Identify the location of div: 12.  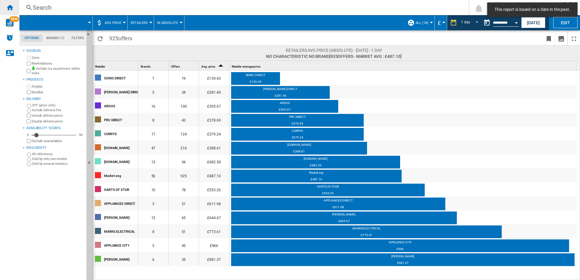
(153, 218).